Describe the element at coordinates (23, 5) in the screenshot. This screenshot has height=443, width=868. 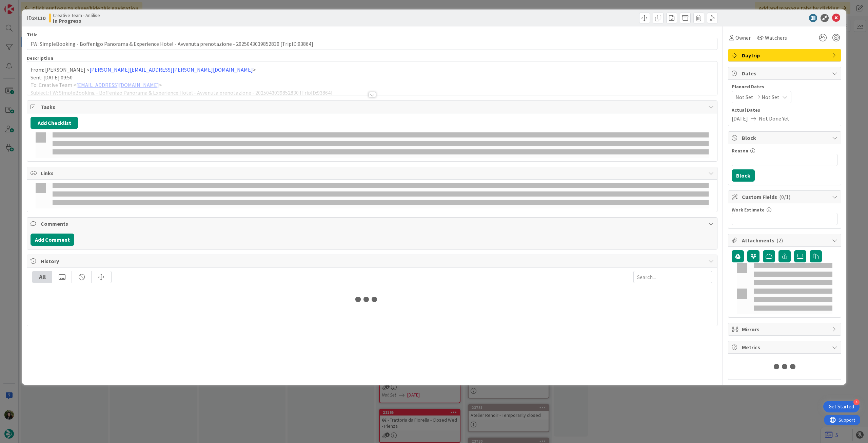
I see `span: Support` at that location.